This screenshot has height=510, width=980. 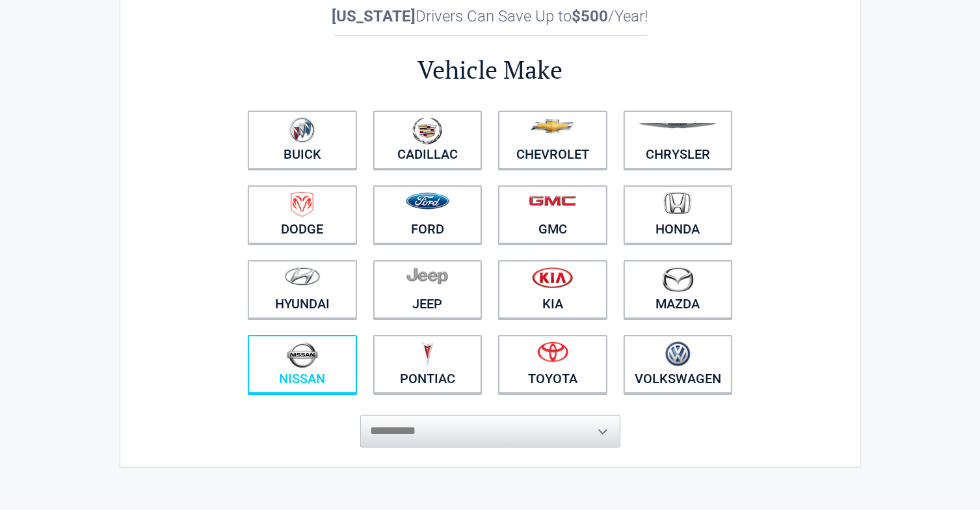 What do you see at coordinates (427, 130) in the screenshot?
I see `img: cadillac` at bounding box center [427, 130].